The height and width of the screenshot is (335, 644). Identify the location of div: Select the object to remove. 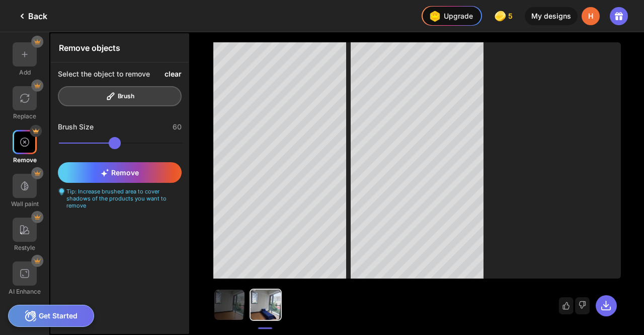
(104, 74).